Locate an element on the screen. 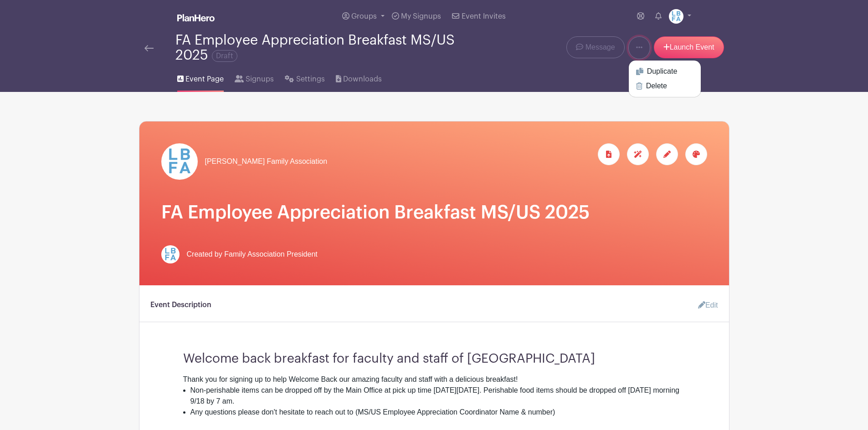 Image resolution: width=868 pixels, height=430 pixels. img: back-arrow-29a5d9b10d5bd6ae65dc969a981735edf675c4d7a1fe02e03b50dbd4ba3cdb55.svg is located at coordinates (149, 48).